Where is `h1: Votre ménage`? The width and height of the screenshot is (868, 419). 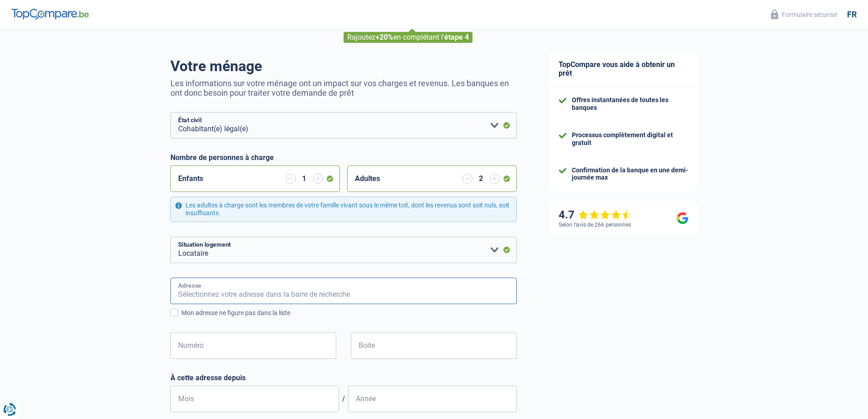
h1: Votre ménage is located at coordinates (343, 66).